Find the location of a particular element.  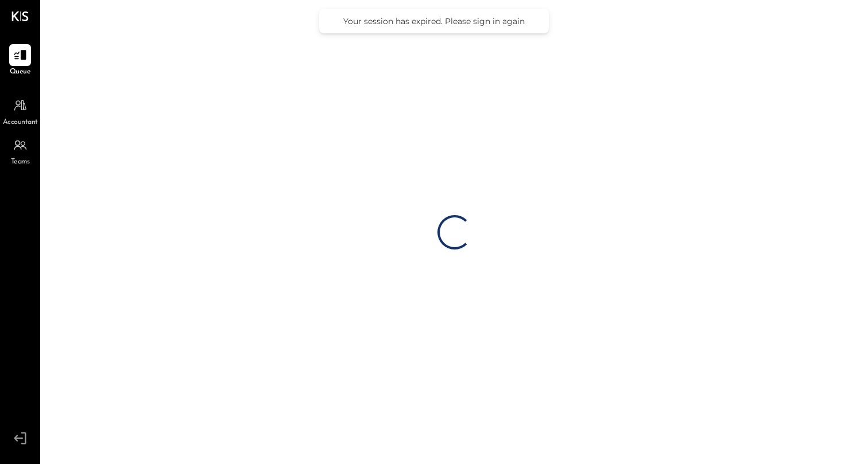

a: Queue is located at coordinates (20, 61).